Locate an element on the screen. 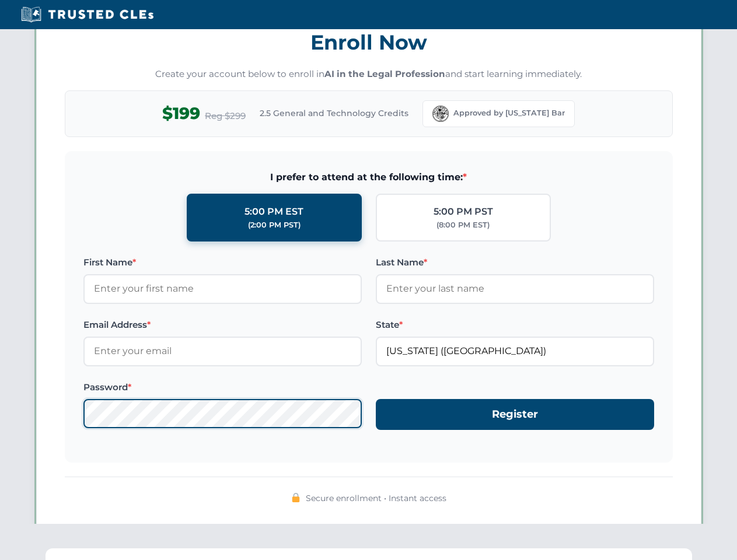 The image size is (737, 560). span: 2.5 General and Technology Credits is located at coordinates (334, 113).